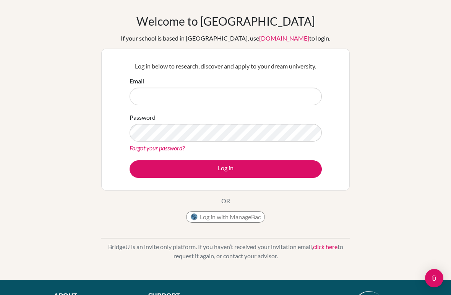  I want to click on button: Log in with ManageBac, so click(226, 217).